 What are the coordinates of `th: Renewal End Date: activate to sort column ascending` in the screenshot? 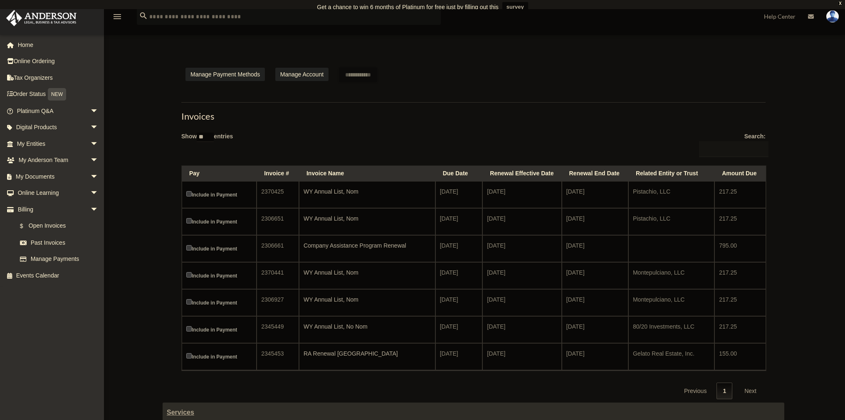 It's located at (595, 173).